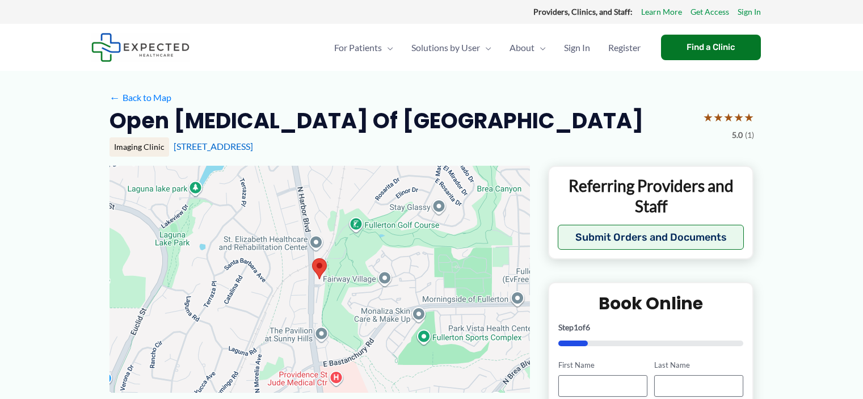 This screenshot has width=863, height=399. Describe the element at coordinates (140, 98) in the screenshot. I see `a: ←Back to Map` at that location.